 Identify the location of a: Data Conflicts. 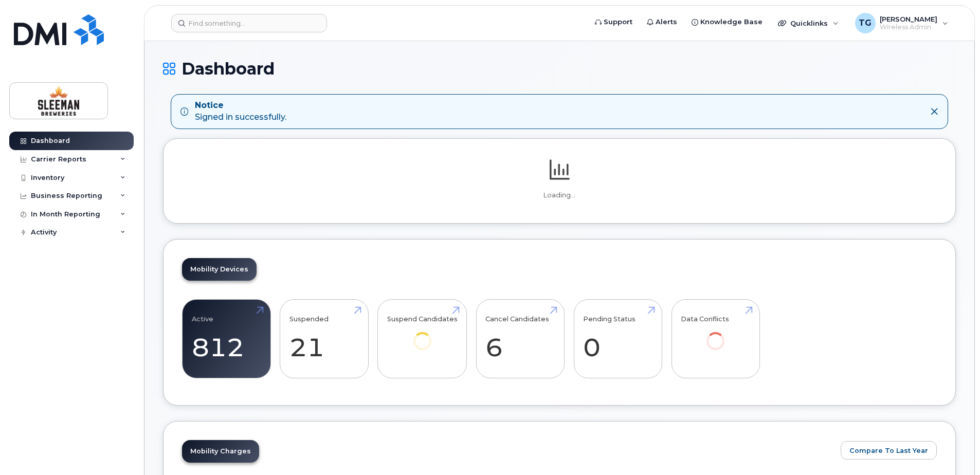
(715, 334).